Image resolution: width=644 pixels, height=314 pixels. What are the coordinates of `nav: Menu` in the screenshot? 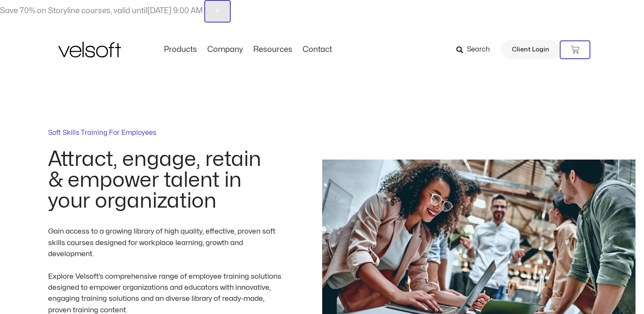 It's located at (248, 50).